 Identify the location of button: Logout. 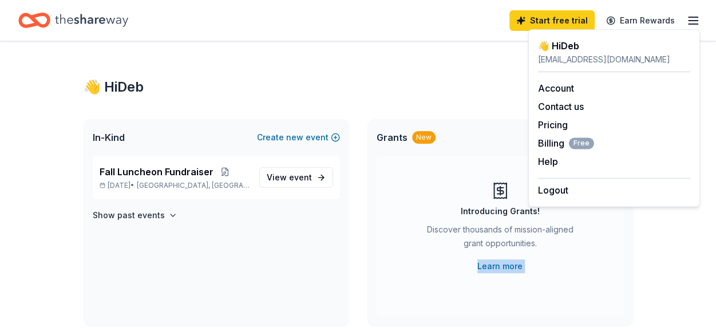
(553, 190).